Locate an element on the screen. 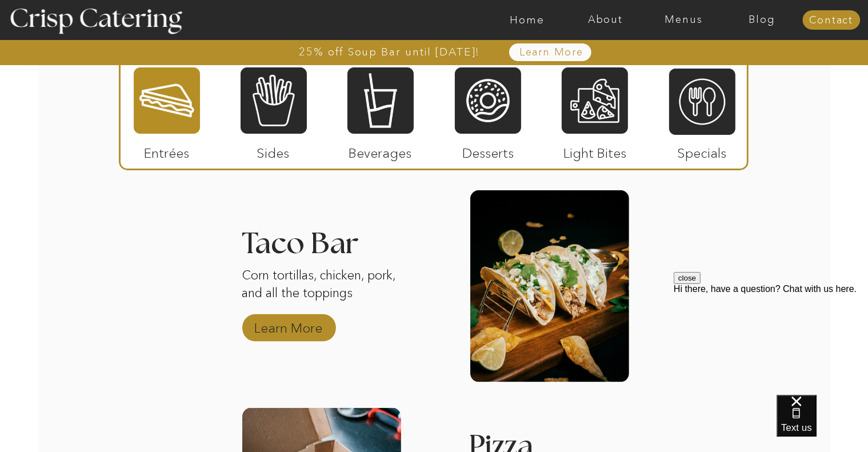 The image size is (868, 452). p: Learn More is located at coordinates (288, 325).